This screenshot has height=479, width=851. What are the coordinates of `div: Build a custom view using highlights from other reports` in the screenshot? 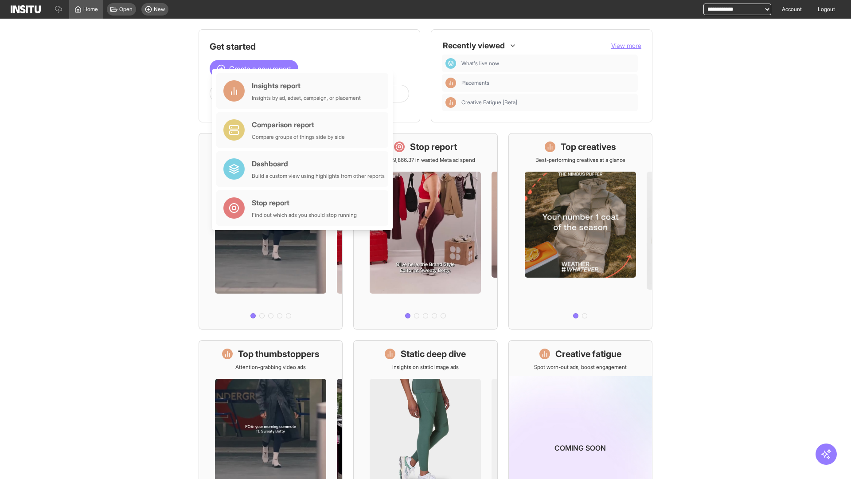 It's located at (318, 176).